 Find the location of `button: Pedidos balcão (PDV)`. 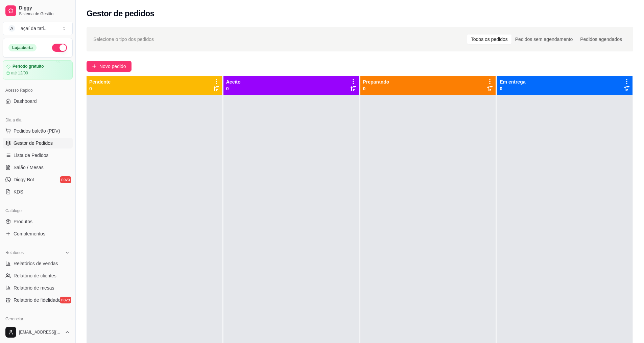

button: Pedidos balcão (PDV) is located at coordinates (38, 131).